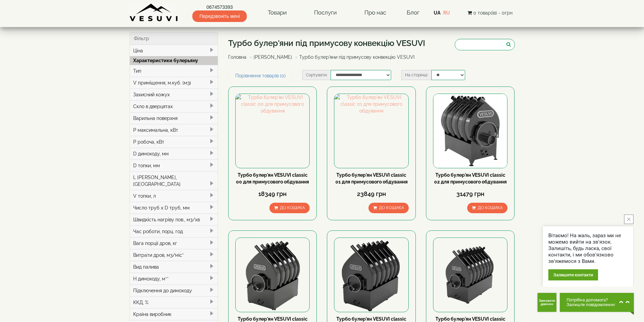 The image size is (644, 322). What do you see at coordinates (173, 207) in the screenshot?
I see `div: Число труб x D труб, мм` at bounding box center [173, 207].